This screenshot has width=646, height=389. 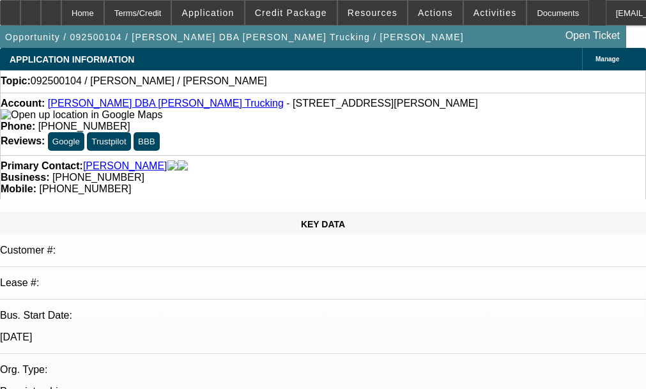 What do you see at coordinates (109, 141) in the screenshot?
I see `button: Trustpilot` at bounding box center [109, 141].